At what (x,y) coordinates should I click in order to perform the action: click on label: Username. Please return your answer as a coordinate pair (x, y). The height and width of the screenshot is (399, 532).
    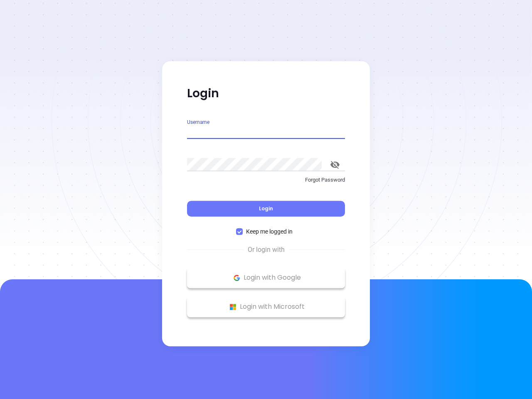
    Looking at the image, I should click on (198, 122).